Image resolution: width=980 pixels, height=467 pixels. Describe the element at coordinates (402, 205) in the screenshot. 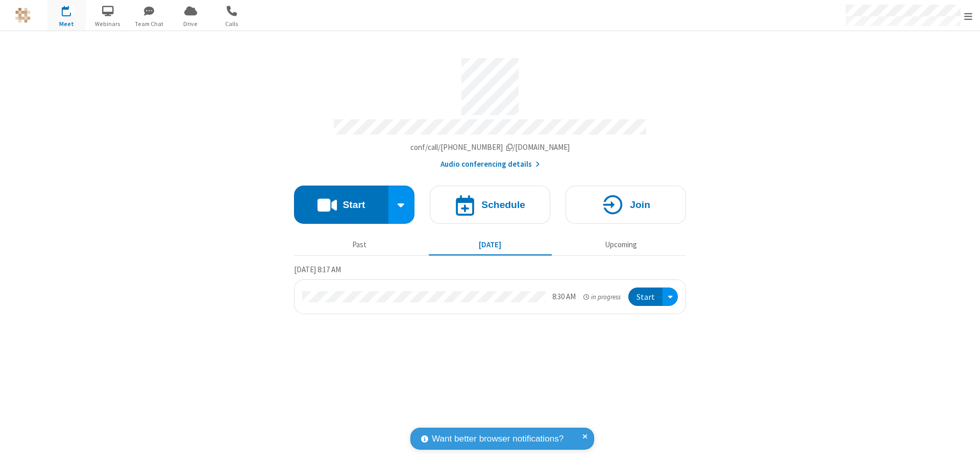

I see `div: Start conference options` at that location.